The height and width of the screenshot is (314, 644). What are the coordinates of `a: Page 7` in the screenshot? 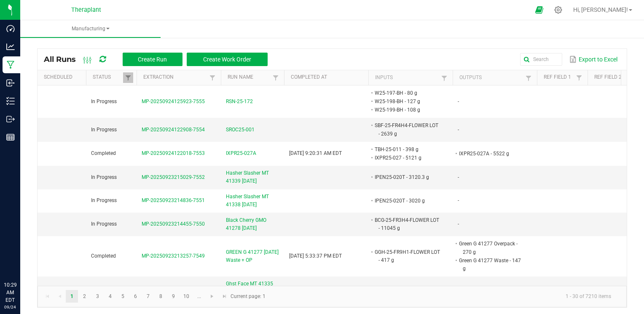 It's located at (148, 296).